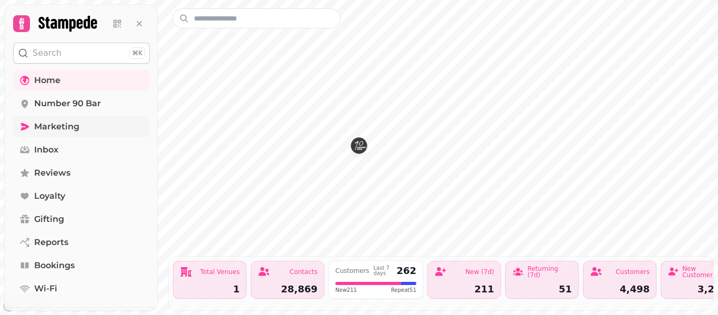 The width and height of the screenshot is (718, 315). Describe the element at coordinates (383, 271) in the screenshot. I see `div: Last 7 days` at that location.